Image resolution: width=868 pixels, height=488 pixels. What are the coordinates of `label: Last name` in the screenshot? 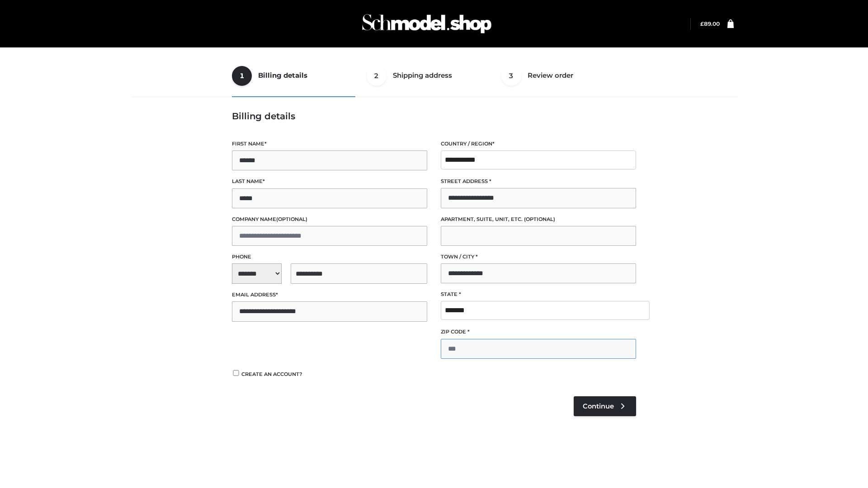 It's located at (329, 181).